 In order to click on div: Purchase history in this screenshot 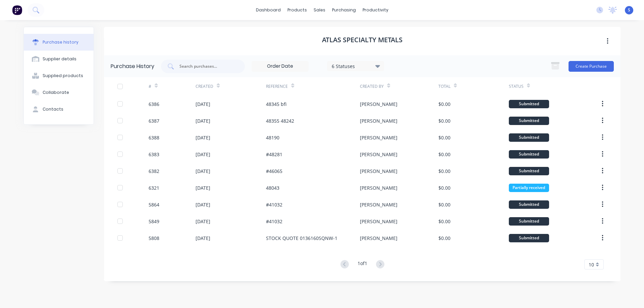, I will do `click(60, 42)`.